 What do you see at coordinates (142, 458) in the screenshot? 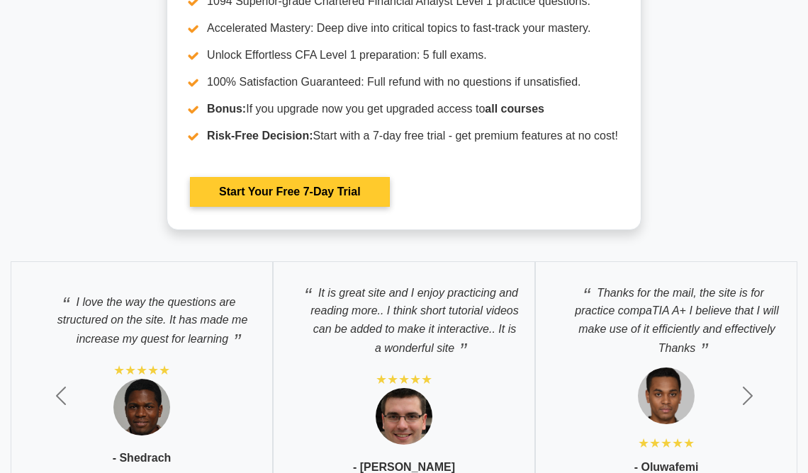
I see `p: - Shedrach` at bounding box center [142, 458].